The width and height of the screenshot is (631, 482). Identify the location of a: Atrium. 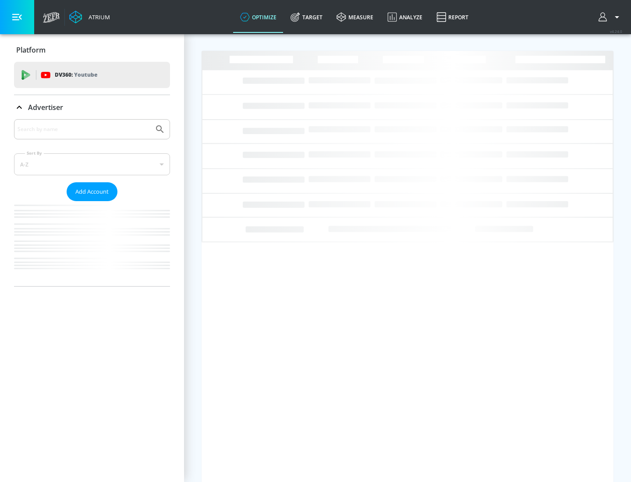
(89, 17).